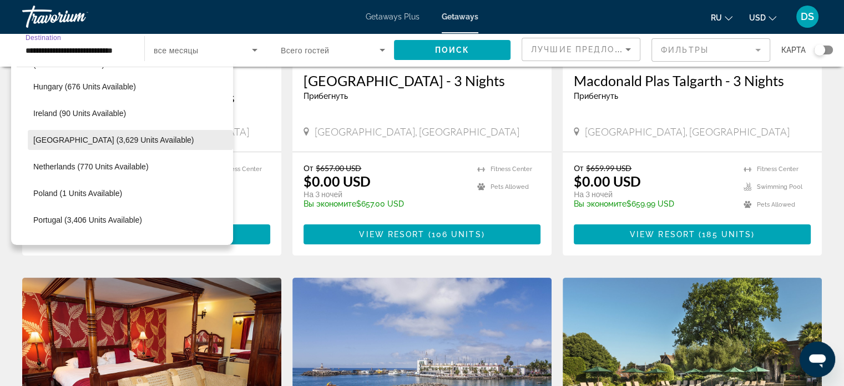 Image resolution: width=844 pixels, height=386 pixels. I want to click on span: 106 units, so click(457, 234).